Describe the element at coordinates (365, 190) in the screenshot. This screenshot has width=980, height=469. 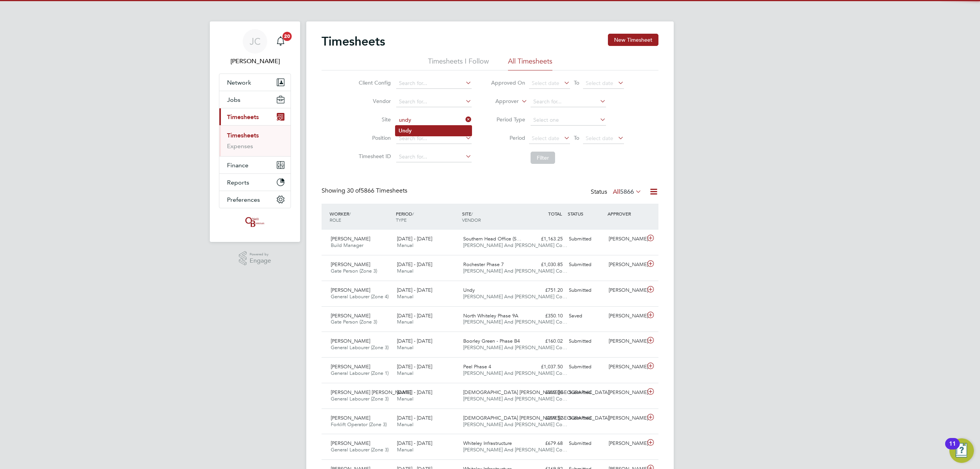
I see `div: Showing` at that location.